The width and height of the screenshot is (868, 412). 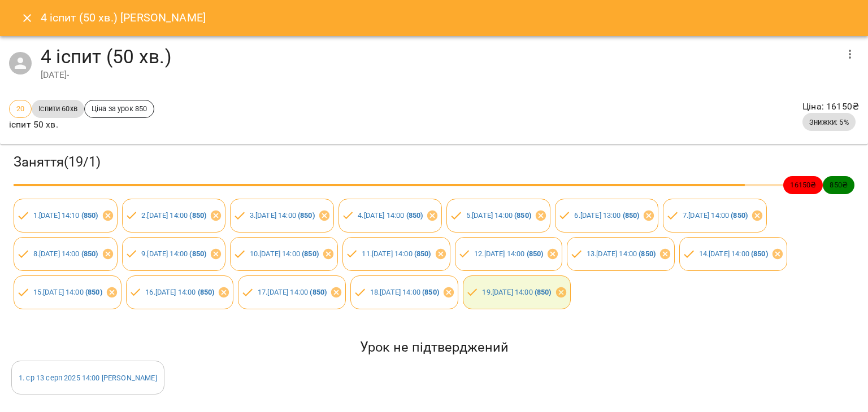 What do you see at coordinates (804, 184) in the screenshot?
I see `span: 16150 ₴` at bounding box center [804, 184].